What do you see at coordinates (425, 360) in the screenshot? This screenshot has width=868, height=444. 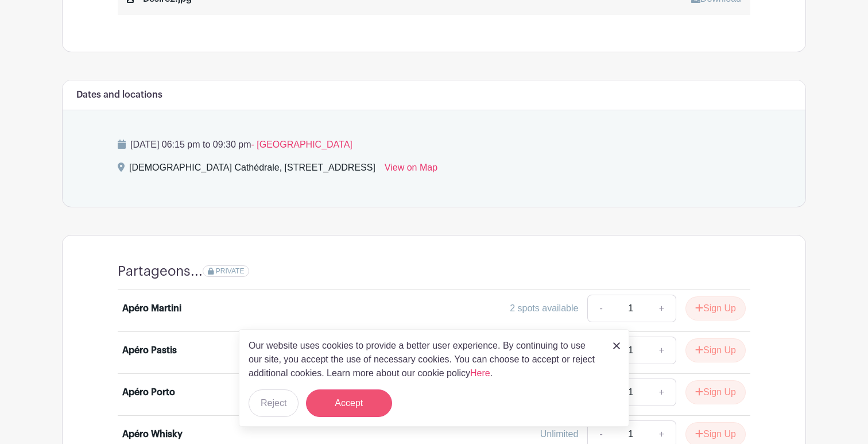 I see `p: Our website uses cookies to provide a better user experience. By continuing to use our site, you ...` at bounding box center [425, 360].